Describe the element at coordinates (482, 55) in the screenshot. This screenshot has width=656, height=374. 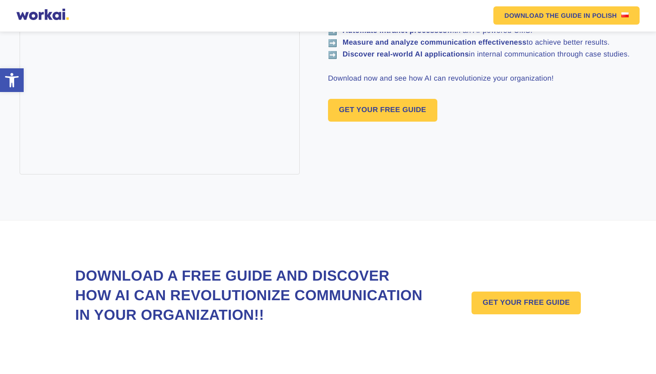
I see `li: in internal communication through case studies.` at that location.